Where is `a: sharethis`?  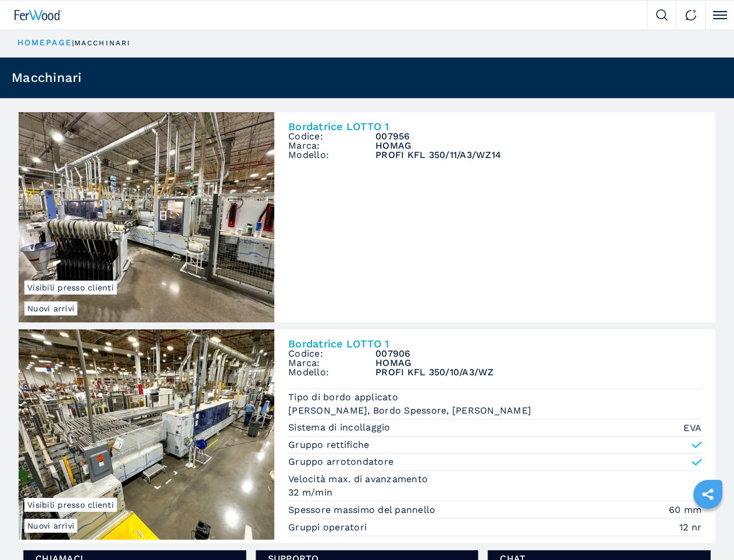 a: sharethis is located at coordinates (708, 494).